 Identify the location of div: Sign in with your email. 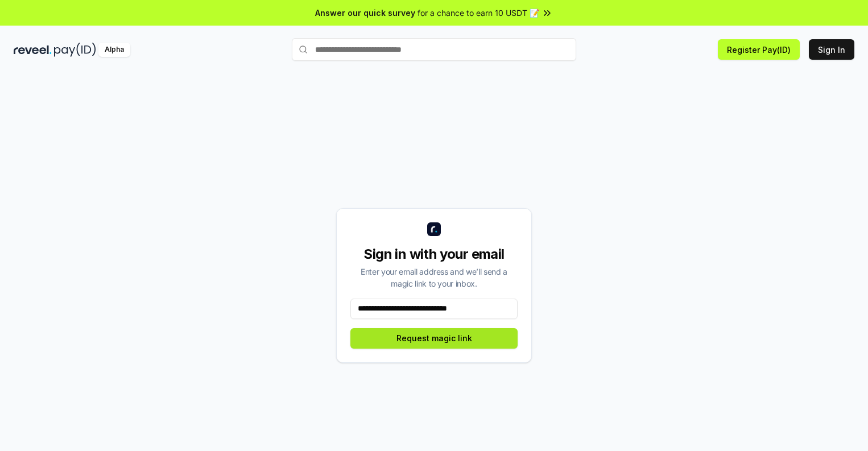
(434, 254).